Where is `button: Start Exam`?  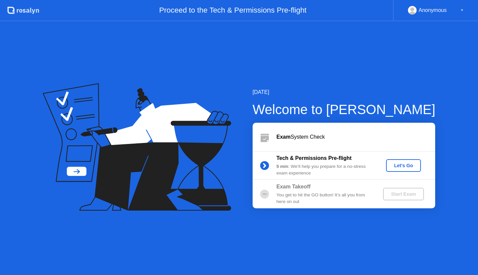 button: Start Exam is located at coordinates (403, 194).